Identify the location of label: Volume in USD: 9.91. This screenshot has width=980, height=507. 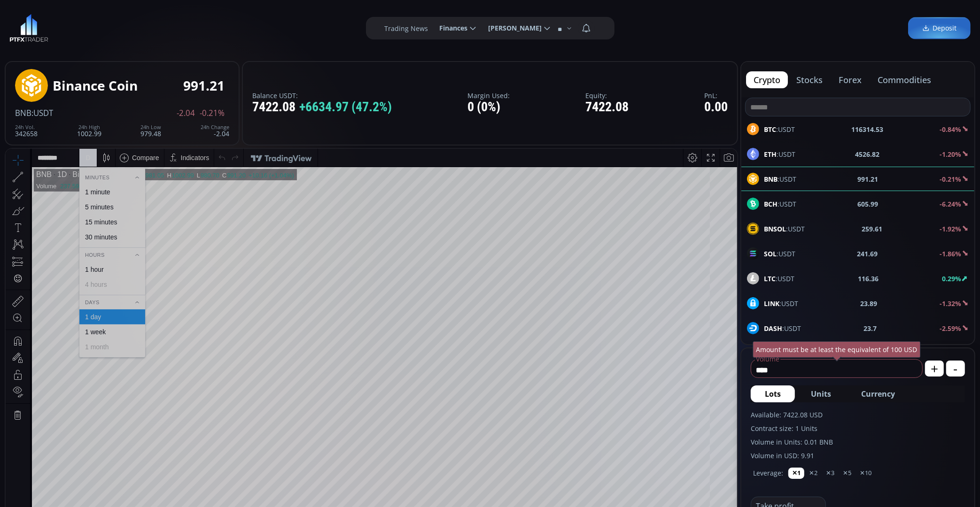
(858, 456).